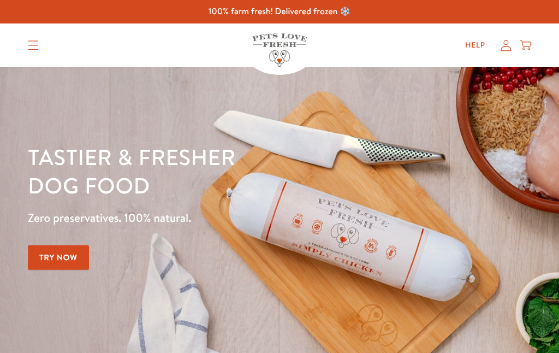 The width and height of the screenshot is (559, 353). What do you see at coordinates (475, 45) in the screenshot?
I see `a: Help` at bounding box center [475, 45].